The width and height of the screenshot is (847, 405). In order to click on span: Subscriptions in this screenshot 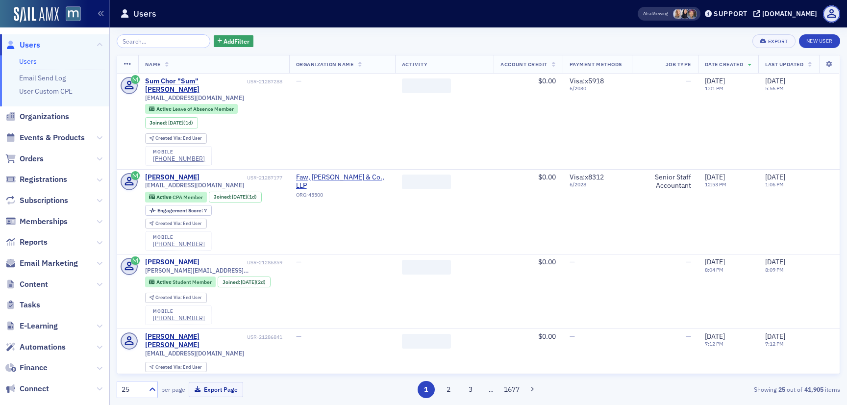, I will do `click(44, 201)`.